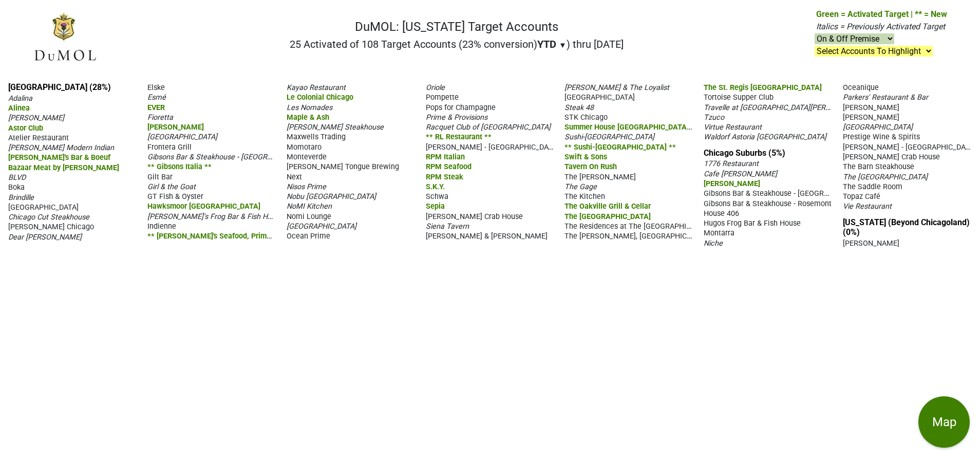 The image size is (980, 458). What do you see at coordinates (65, 37) in the screenshot?
I see `img: DuMOL` at bounding box center [65, 37].